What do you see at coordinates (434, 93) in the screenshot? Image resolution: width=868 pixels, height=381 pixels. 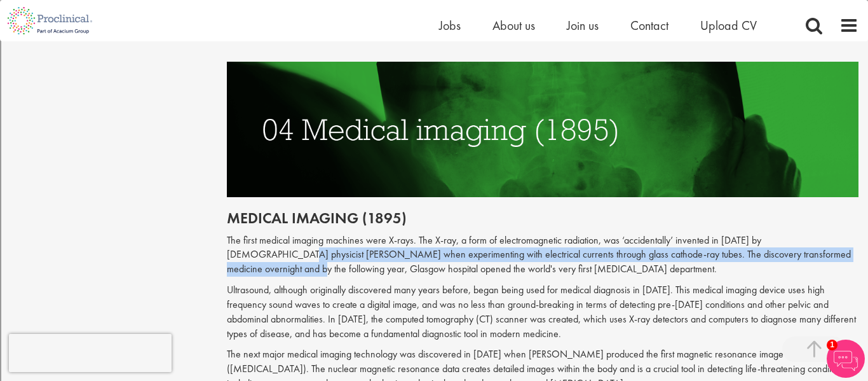 I see `div: Sign out` at bounding box center [434, 93].